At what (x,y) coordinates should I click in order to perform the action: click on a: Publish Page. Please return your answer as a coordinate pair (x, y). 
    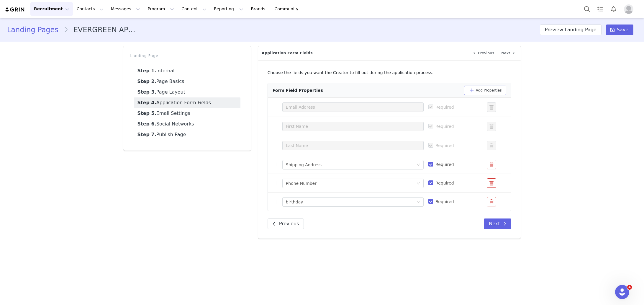
    Looking at the image, I should click on (187, 134).